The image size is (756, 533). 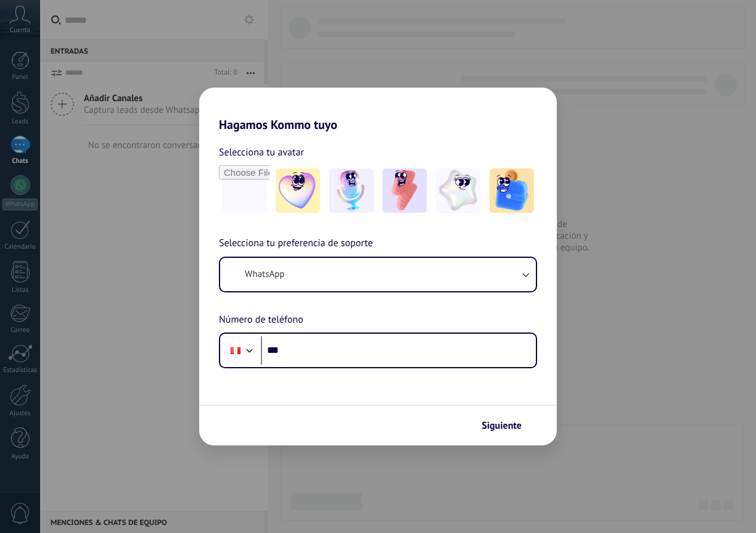 What do you see at coordinates (507, 426) in the screenshot?
I see `button: Siguiente` at bounding box center [507, 426].